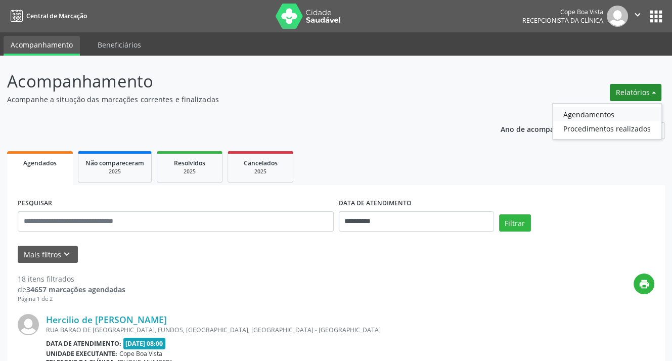 This screenshot has width=672, height=361. I want to click on button: apps, so click(656, 16).